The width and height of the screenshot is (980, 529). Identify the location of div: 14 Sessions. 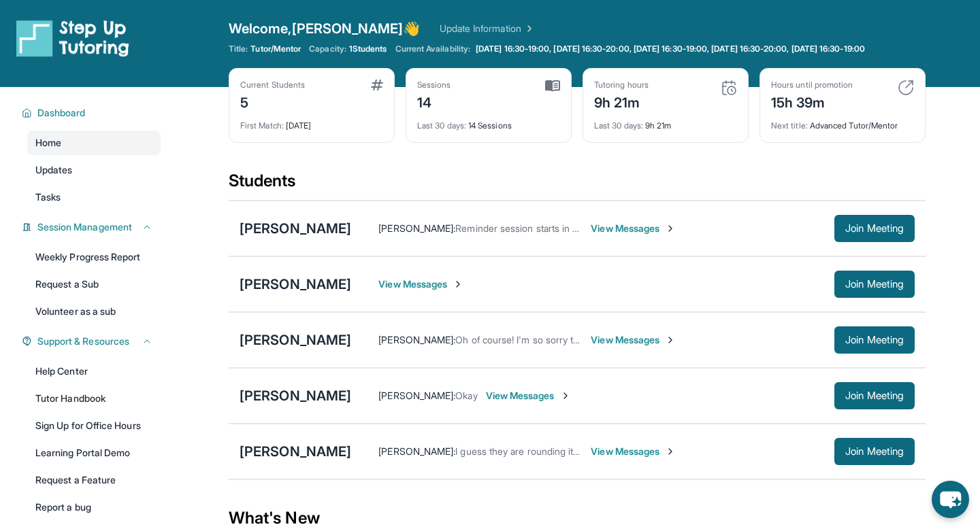
(489, 122).